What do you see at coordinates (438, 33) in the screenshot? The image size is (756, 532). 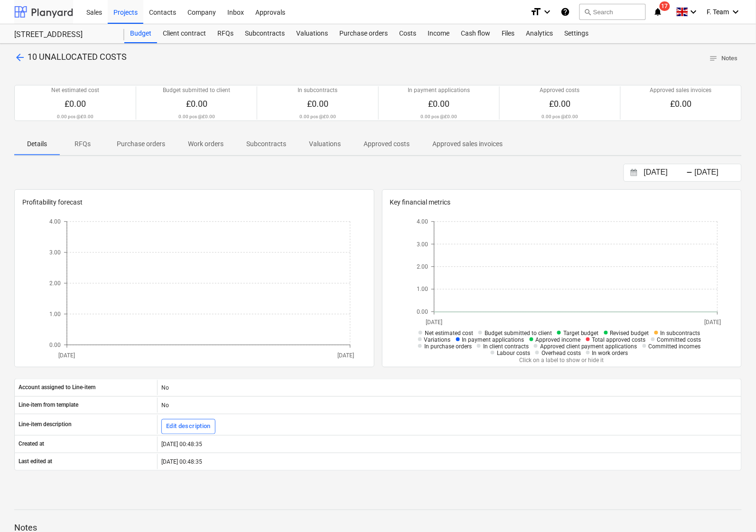 I see `a: Income` at bounding box center [438, 33].